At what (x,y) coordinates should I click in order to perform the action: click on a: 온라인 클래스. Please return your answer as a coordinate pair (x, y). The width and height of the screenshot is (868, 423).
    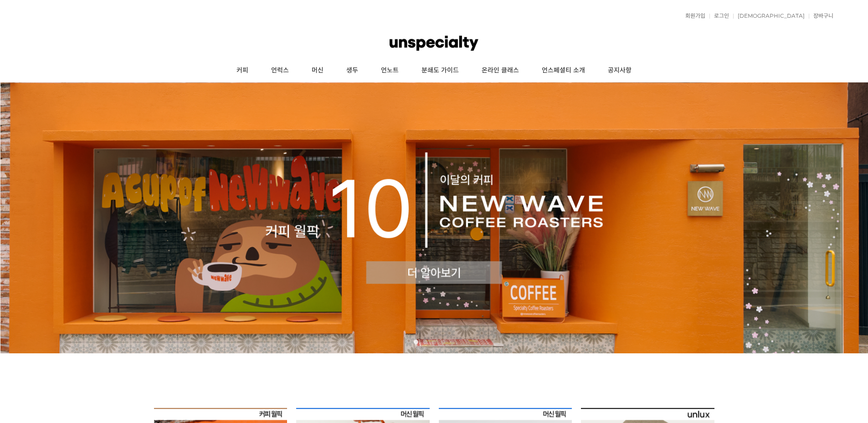
    Looking at the image, I should click on (500, 70).